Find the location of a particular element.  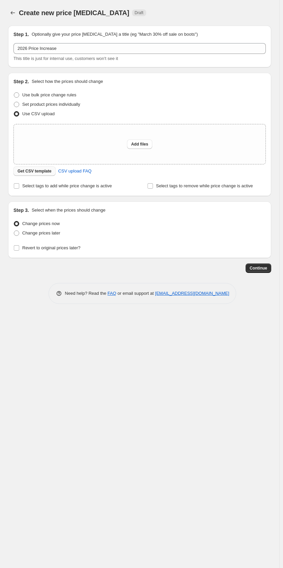

span: or email support at is located at coordinates (135, 293).